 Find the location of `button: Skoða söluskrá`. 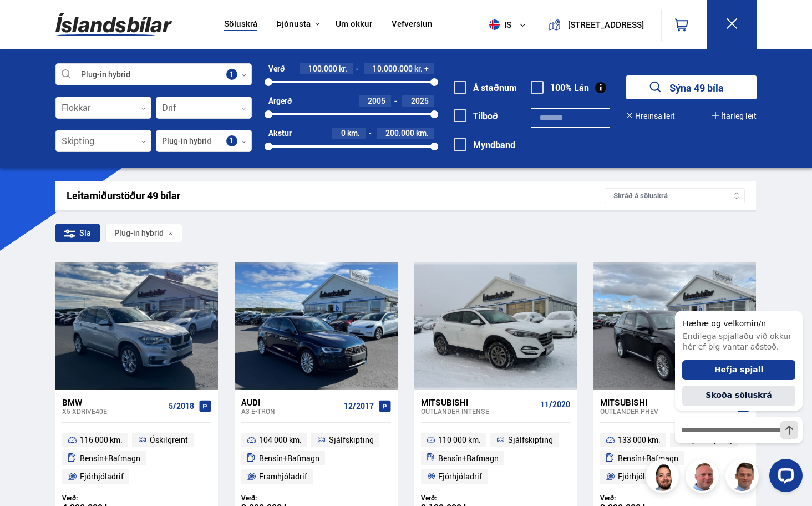

button: Skoða söluskrá is located at coordinates (72, 103).